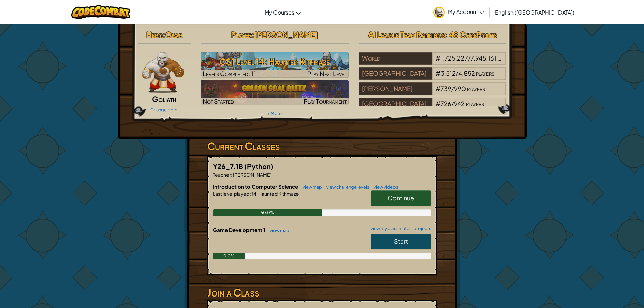  What do you see at coordinates (395, 58) in the screenshot?
I see `div: World` at bounding box center [395, 58].